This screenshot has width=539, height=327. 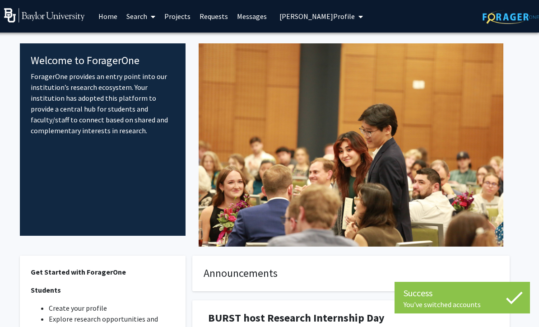 I want to click on div: Success, so click(x=462, y=293).